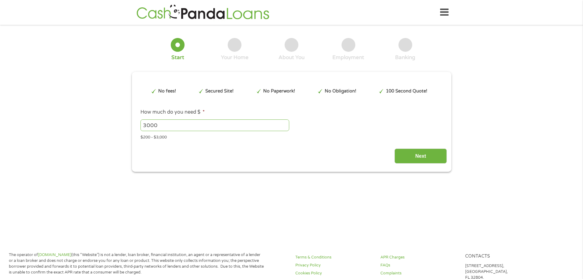  I want to click on a: FAQs, so click(420, 265).